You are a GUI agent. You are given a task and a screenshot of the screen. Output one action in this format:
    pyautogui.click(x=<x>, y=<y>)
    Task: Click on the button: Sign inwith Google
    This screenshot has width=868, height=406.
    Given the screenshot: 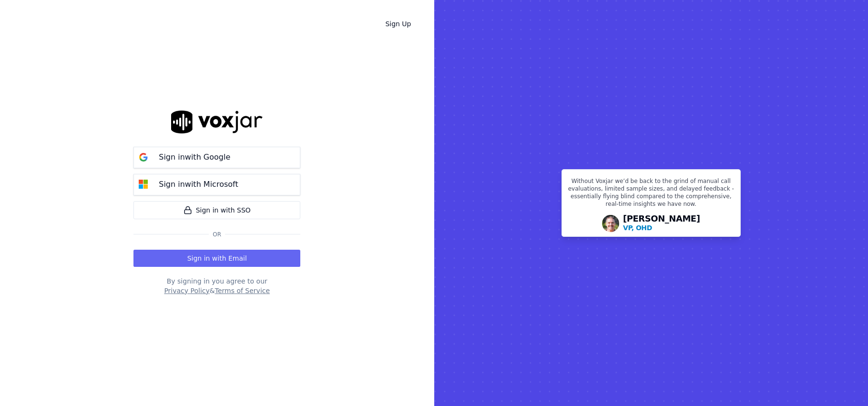 What is the action you would take?
    pyautogui.click(x=217, y=158)
    